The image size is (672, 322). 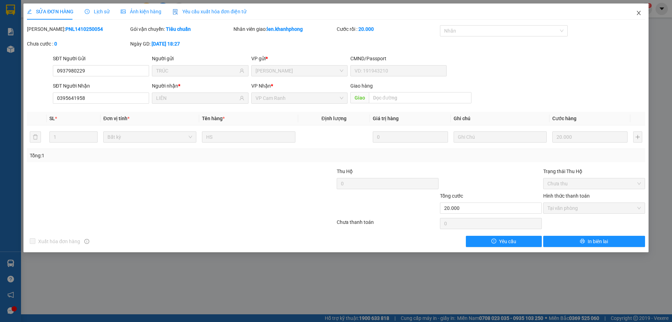 What do you see at coordinates (284, 29) in the screenshot?
I see `div: Nhân viên giao:` at bounding box center [284, 29].